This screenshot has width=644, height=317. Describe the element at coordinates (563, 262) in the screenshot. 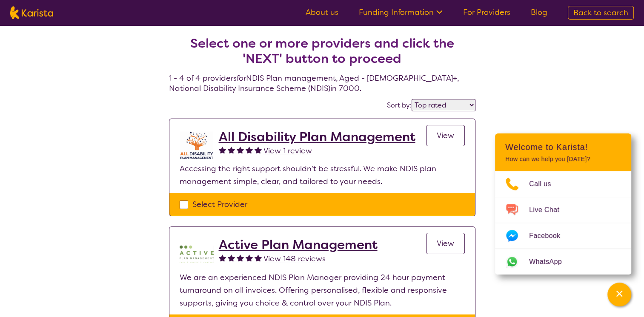

I see `a: Web link opens in a new tab.` at that location.